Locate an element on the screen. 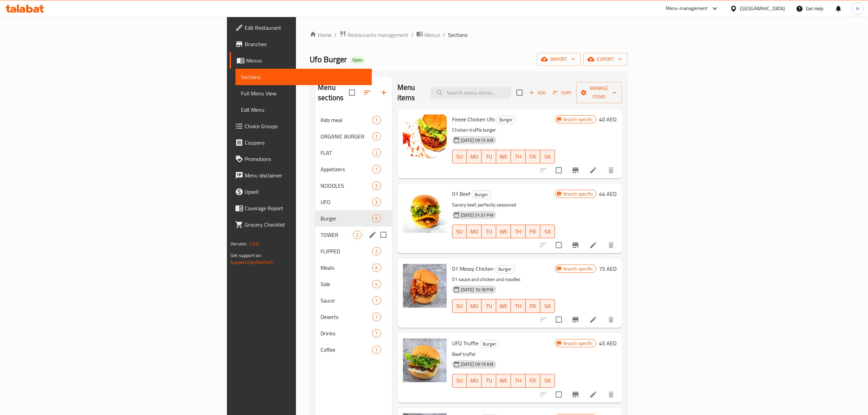 The width and height of the screenshot is (868, 415). a: Upsell is located at coordinates (301, 192).